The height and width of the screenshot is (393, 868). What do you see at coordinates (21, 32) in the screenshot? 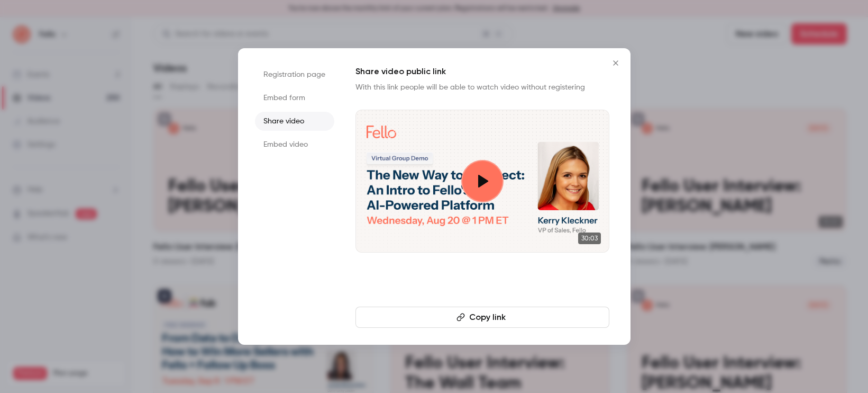
I see `img: website_grey.svg` at bounding box center [21, 32].